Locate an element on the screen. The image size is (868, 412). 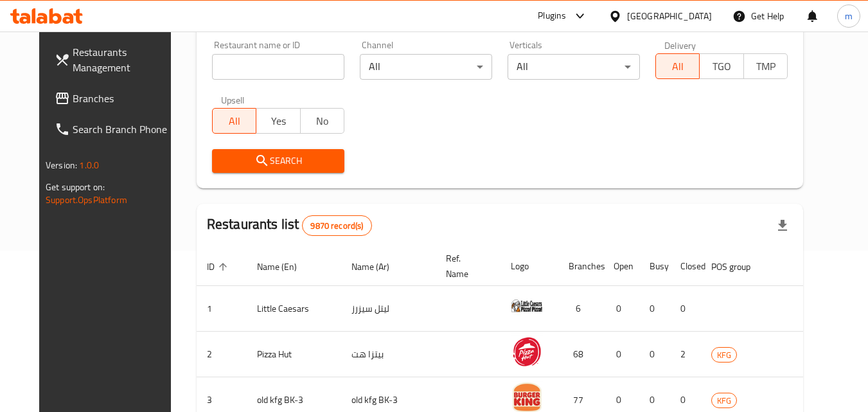
div: Plugins is located at coordinates (552, 16).